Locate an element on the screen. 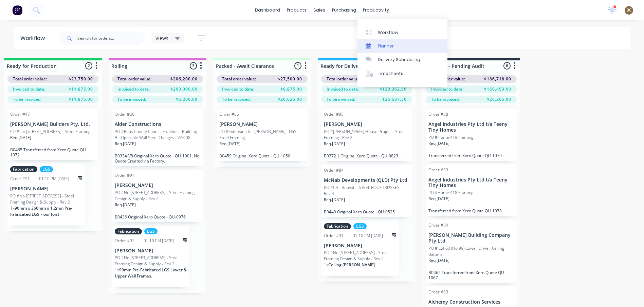 The width and height of the screenshot is (644, 307). div: Order #54 is located at coordinates (439, 225).